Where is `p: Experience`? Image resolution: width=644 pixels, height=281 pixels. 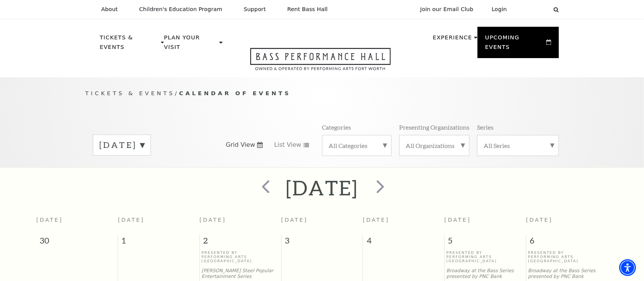 p: Experience is located at coordinates (452, 40).